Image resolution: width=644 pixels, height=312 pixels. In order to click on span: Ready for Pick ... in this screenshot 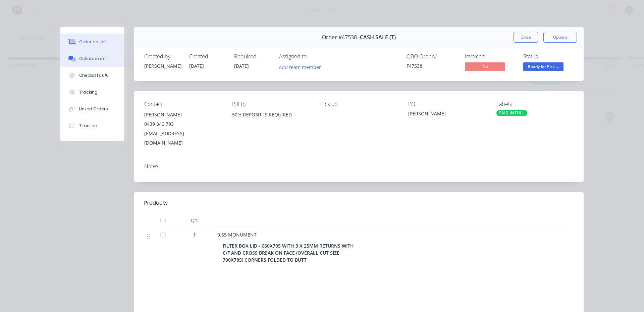, I will do `click(543, 66)`.